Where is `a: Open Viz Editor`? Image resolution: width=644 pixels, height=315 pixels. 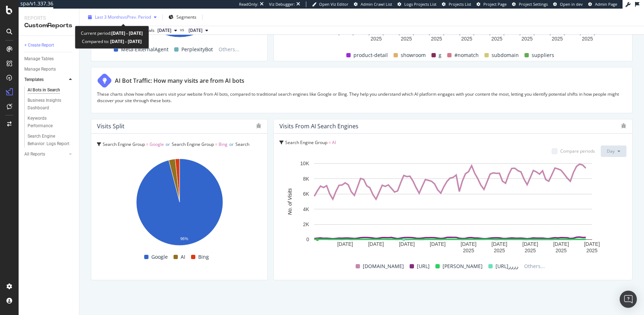 a: Open Viz Editor is located at coordinates (330, 4).